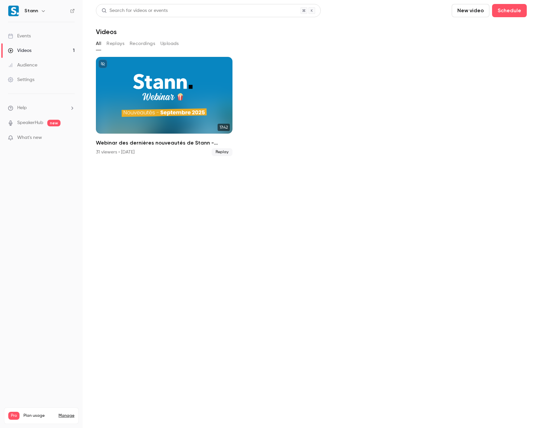  What do you see at coordinates (164, 107) in the screenshot?
I see `li: Webinar des dernières nouveautés de Stann - Septembre 2025 🎉` at bounding box center [164, 107].